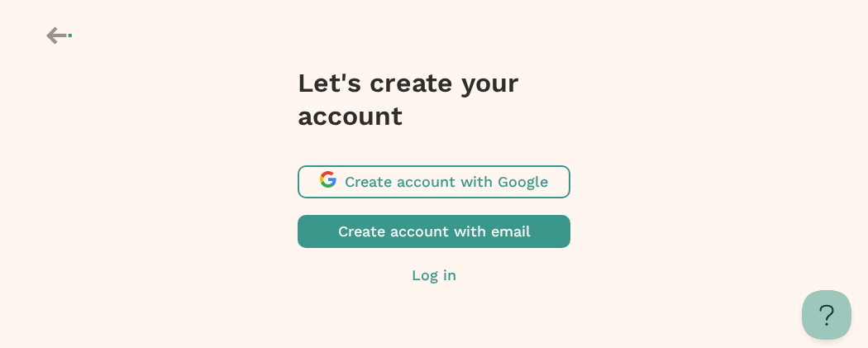 This screenshot has width=868, height=348. Describe the element at coordinates (434, 182) in the screenshot. I see `button: Create account with Google` at that location.